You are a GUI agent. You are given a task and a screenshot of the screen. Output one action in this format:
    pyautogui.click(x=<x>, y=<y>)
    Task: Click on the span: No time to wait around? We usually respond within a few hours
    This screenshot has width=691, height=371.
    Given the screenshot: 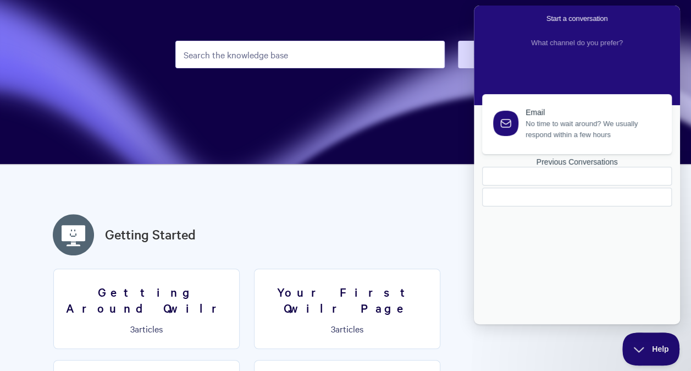 What is the action you would take?
    pyautogui.click(x=118, y=124)
    